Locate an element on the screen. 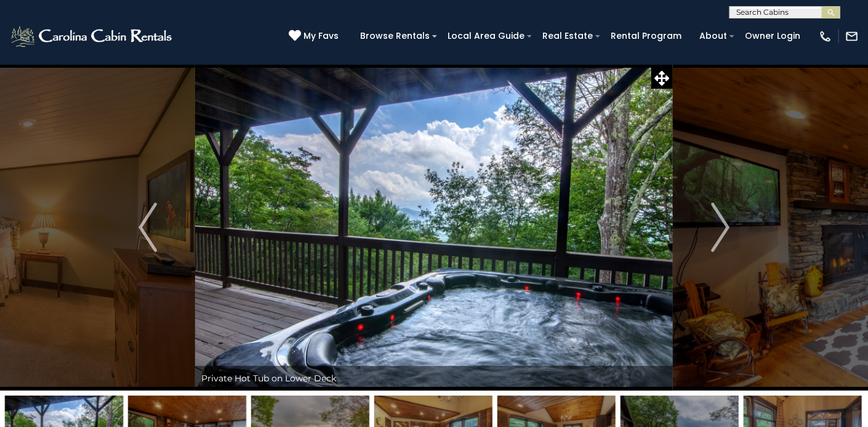  a: Browse Rentals is located at coordinates (394, 36).